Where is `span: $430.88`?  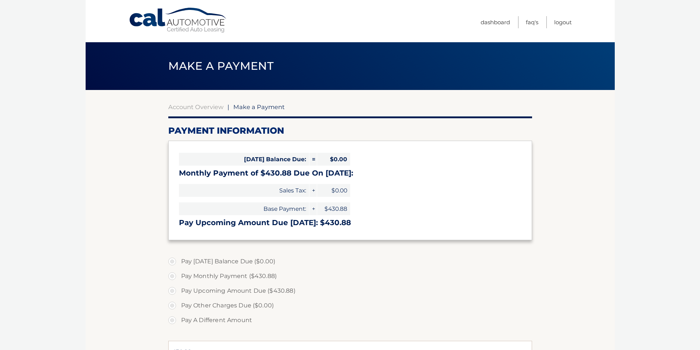
span: $430.88 is located at coordinates (334, 209).